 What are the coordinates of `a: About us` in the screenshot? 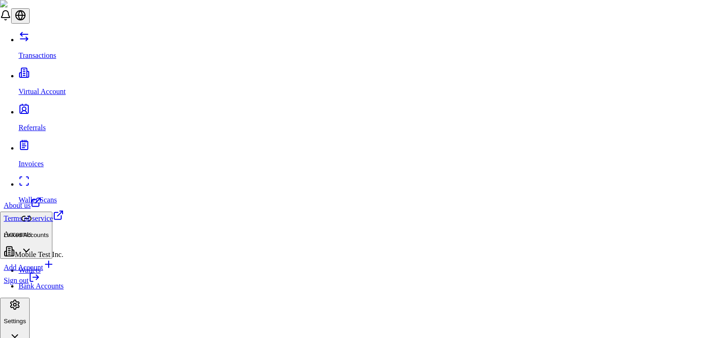 It's located at (34, 203).